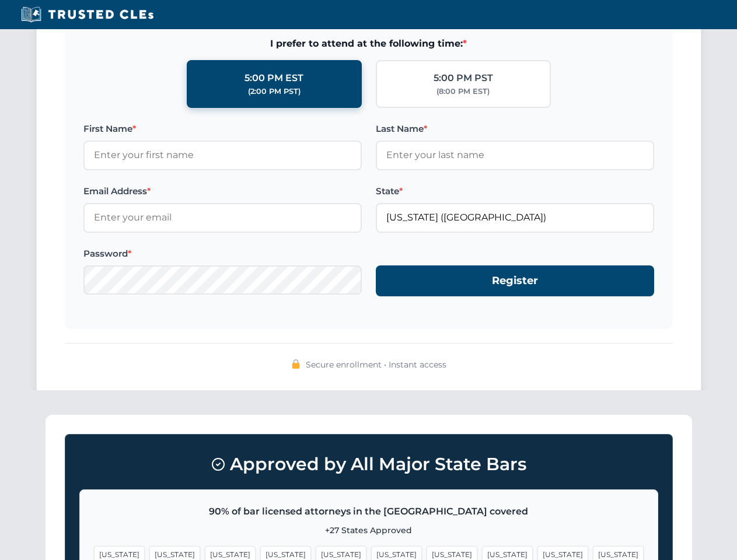 The height and width of the screenshot is (560, 737). What do you see at coordinates (222, 129) in the screenshot?
I see `label: First Name` at bounding box center [222, 129].